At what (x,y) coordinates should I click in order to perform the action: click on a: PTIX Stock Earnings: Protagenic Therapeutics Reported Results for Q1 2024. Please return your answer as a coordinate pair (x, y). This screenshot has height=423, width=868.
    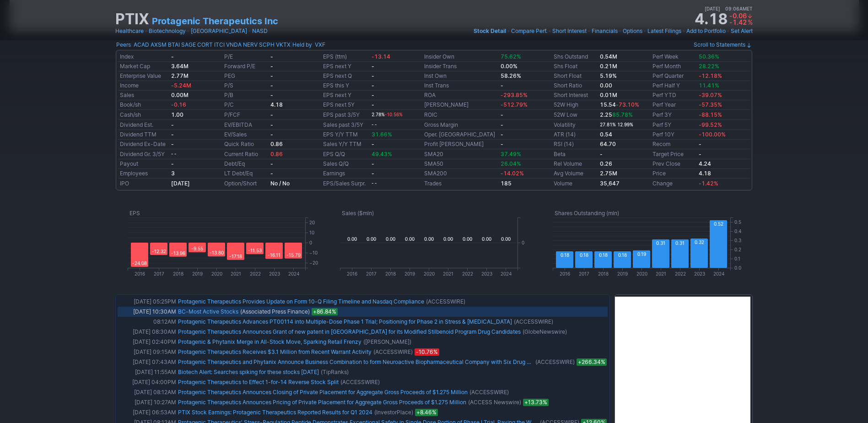
    Looking at the image, I should click on (275, 412).